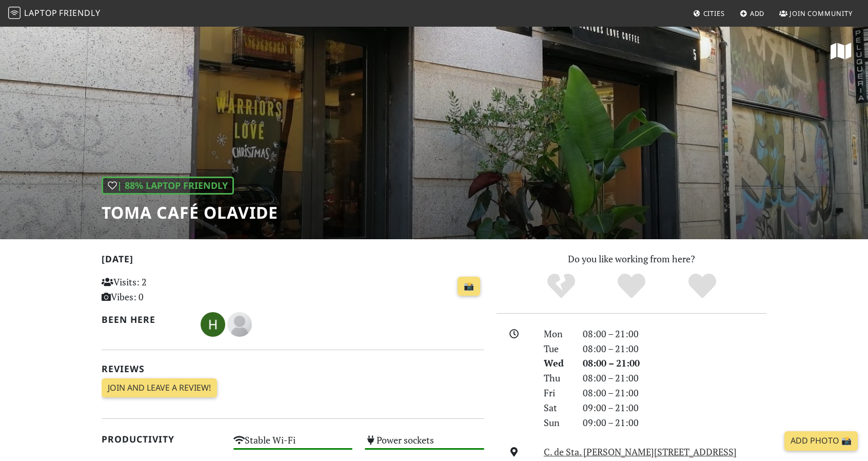 This screenshot has width=868, height=461. What do you see at coordinates (214, 324) in the screenshot?
I see `span: Haley Grant` at bounding box center [214, 324].